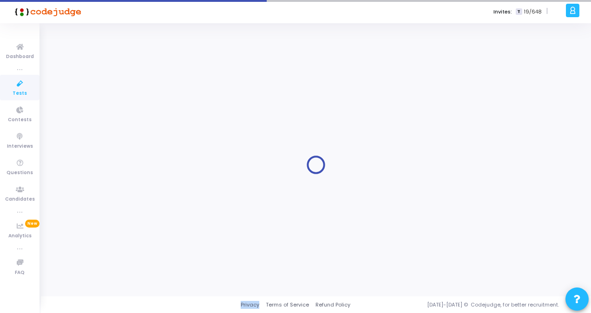 The height and width of the screenshot is (313, 591). What do you see at coordinates (20, 57) in the screenshot?
I see `span: Dashboard` at bounding box center [20, 57].